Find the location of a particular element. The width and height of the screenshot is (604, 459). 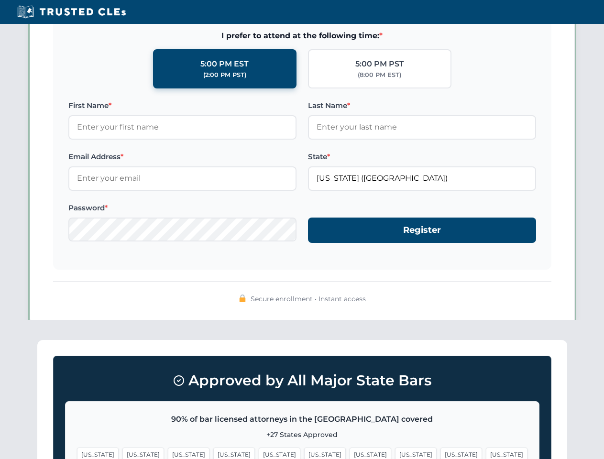

div: 5:00 PM EST is located at coordinates (224, 64).